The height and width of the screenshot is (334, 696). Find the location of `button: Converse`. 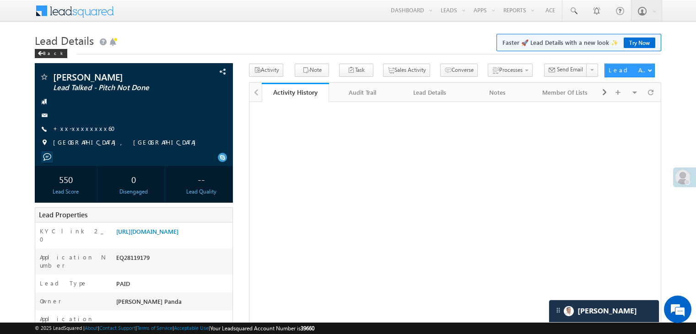

button: Converse is located at coordinates (459, 70).